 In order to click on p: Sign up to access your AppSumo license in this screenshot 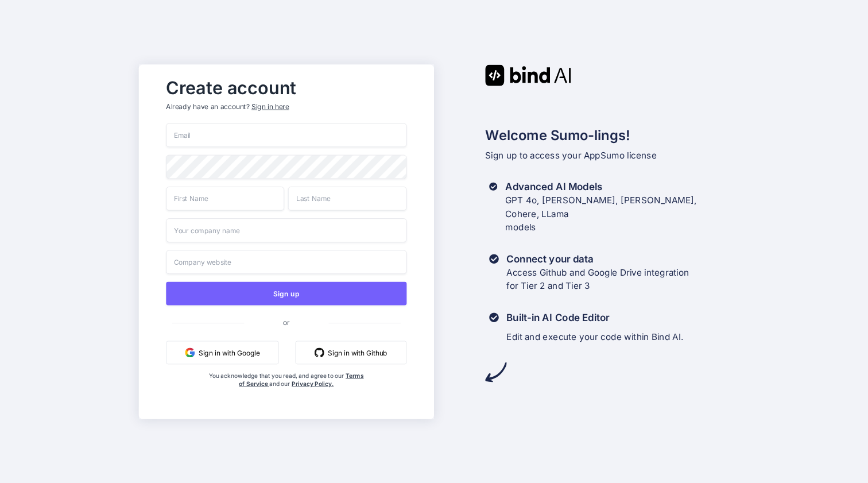, I will do `click(607, 155)`.